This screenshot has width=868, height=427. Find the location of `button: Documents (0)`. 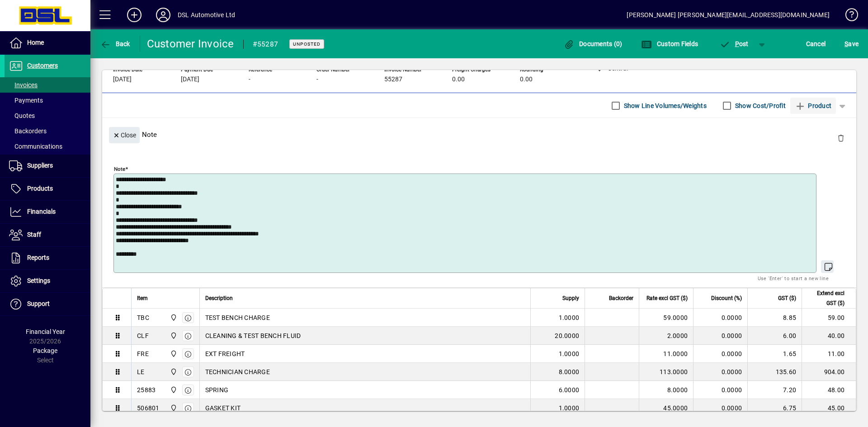

button: Documents (0) is located at coordinates (593, 44).